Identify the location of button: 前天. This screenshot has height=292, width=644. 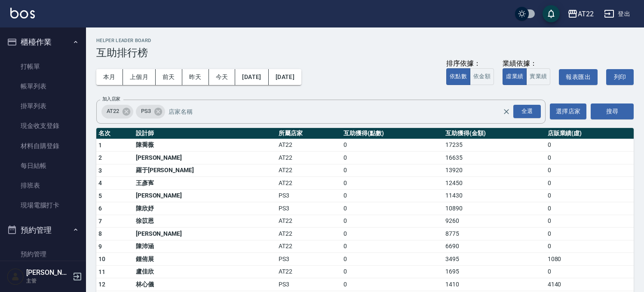
(169, 77).